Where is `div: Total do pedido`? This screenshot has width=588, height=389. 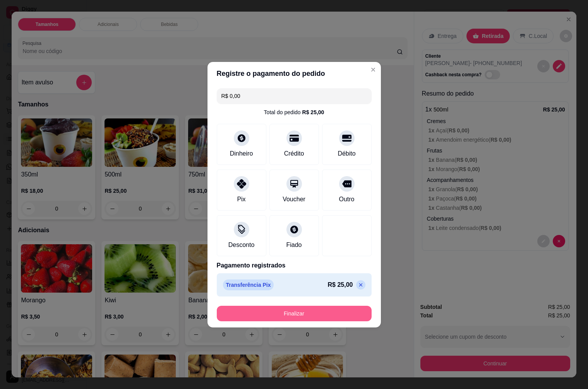
div: Total do pedido is located at coordinates (294, 112).